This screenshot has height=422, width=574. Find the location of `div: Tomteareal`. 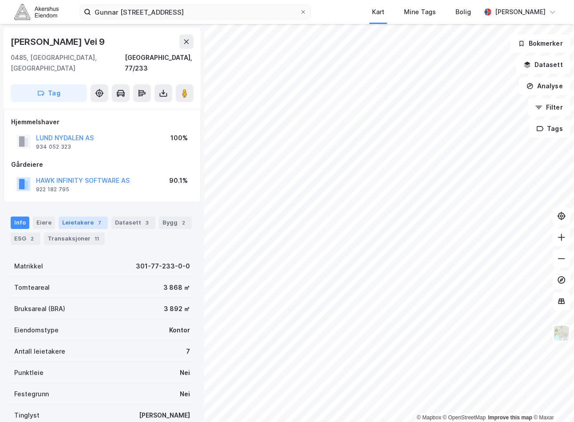

div: Tomteareal is located at coordinates (32, 287).